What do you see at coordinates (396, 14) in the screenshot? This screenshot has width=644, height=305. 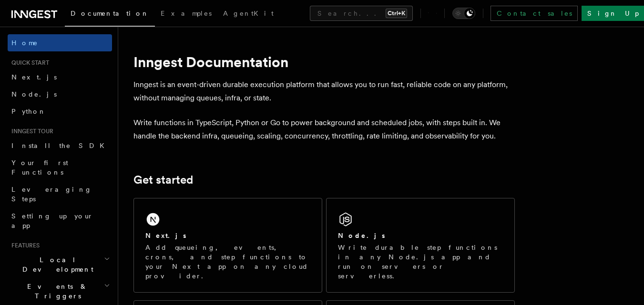 I see `kbd: Ctrl+K` at bounding box center [396, 14].